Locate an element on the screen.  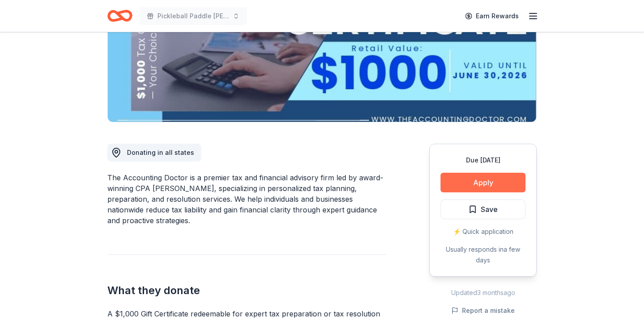
div: ⚡️ Quick application is located at coordinates (482, 232).